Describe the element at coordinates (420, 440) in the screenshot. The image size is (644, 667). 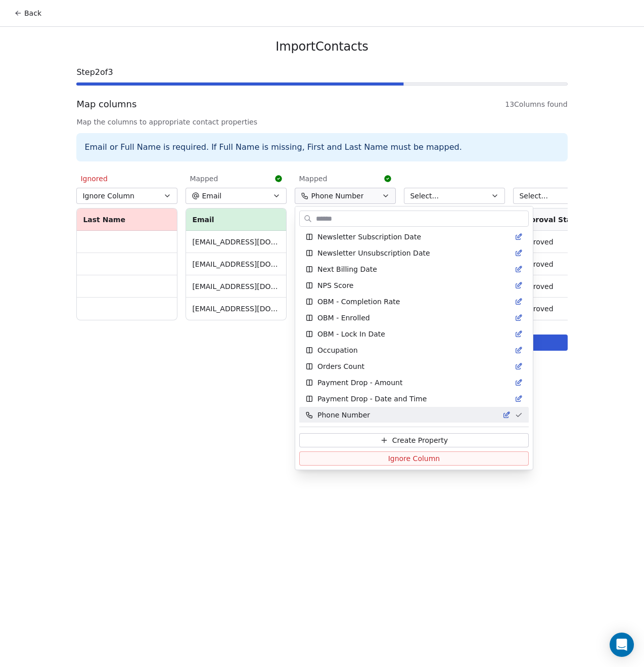
I see `span: Create Property` at that location.